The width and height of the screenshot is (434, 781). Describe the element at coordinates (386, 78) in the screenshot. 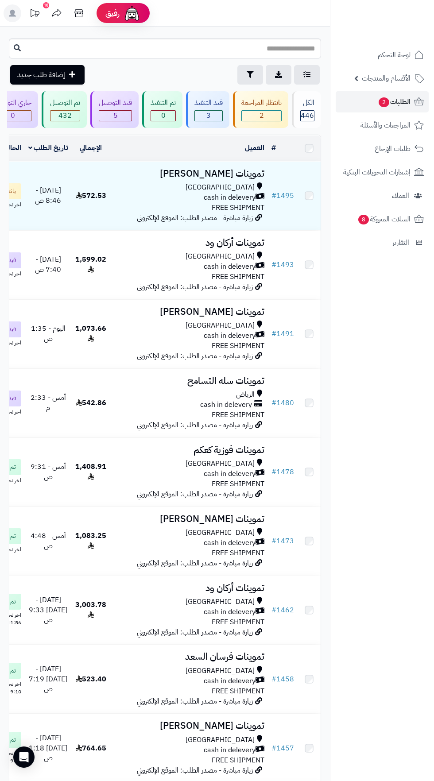

I see `span: الأقسام والمنتجات` at that location.